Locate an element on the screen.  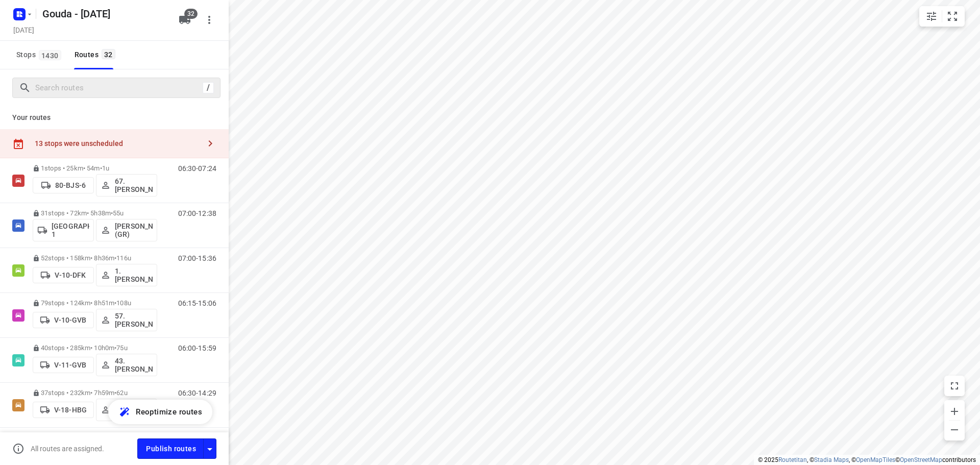
button: V-11-GVB is located at coordinates (63, 365).